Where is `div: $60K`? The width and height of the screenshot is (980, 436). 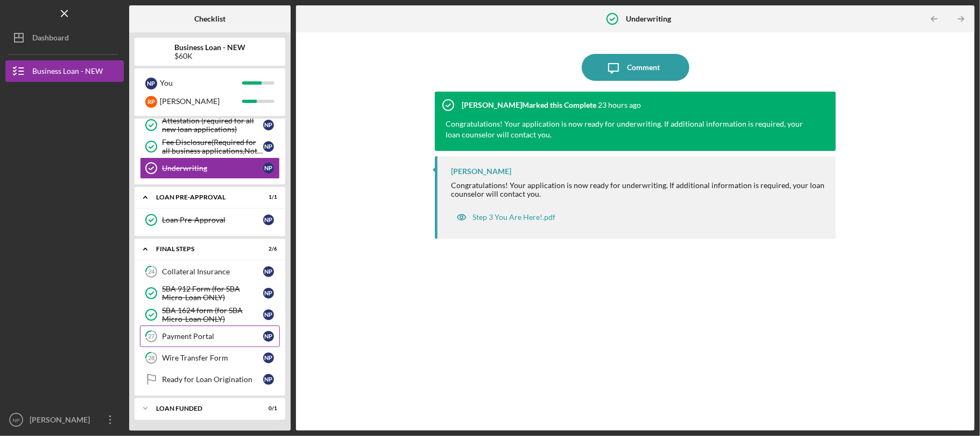
div: $60K is located at coordinates (210, 56).